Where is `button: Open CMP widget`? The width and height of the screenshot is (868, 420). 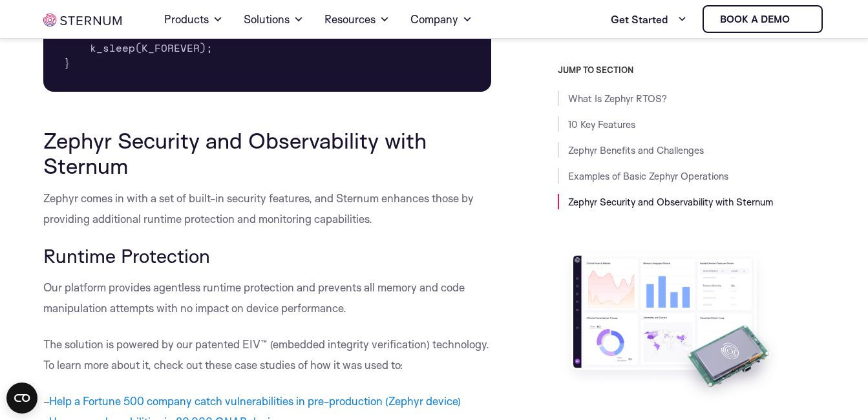 button: Open CMP widget is located at coordinates (22, 398).